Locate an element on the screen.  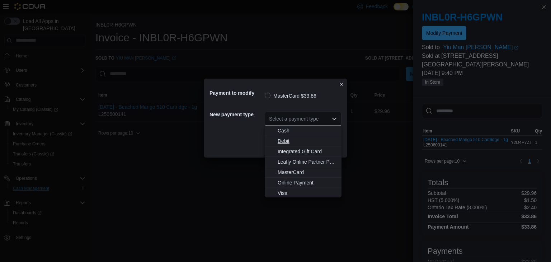
button: Integrated Gift Card is located at coordinates (303, 151).